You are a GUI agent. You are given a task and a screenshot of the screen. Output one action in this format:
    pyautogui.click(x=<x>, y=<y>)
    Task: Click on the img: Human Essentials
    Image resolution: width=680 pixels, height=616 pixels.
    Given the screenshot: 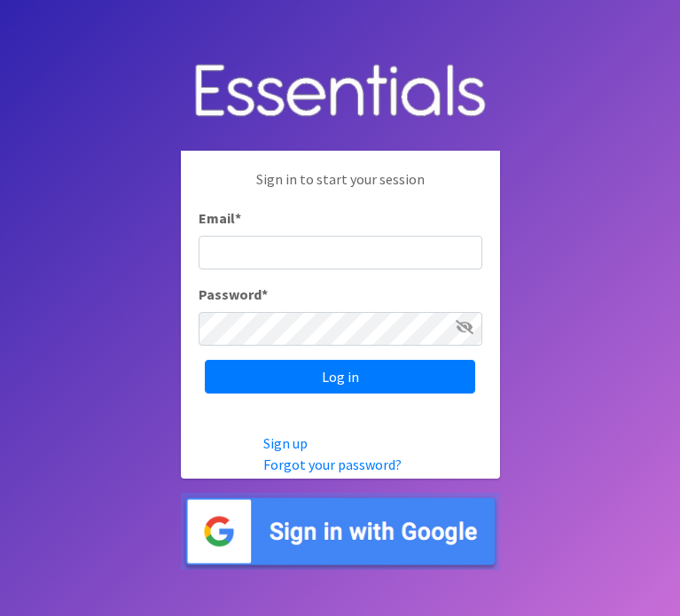 What is the action you would take?
    pyautogui.click(x=340, y=92)
    